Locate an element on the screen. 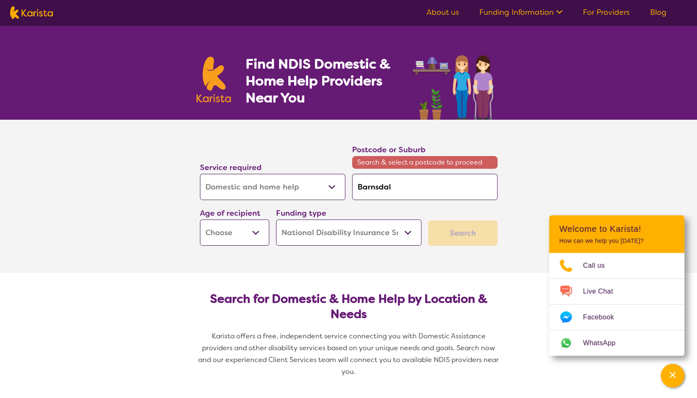 The width and height of the screenshot is (697, 398). h1: Find NDIS Domestic & Home Help Providers Near You is located at coordinates (323, 81).